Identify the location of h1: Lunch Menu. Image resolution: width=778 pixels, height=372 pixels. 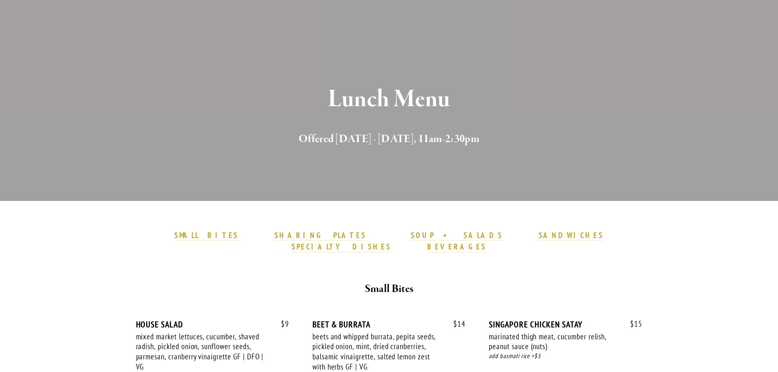
(389, 99).